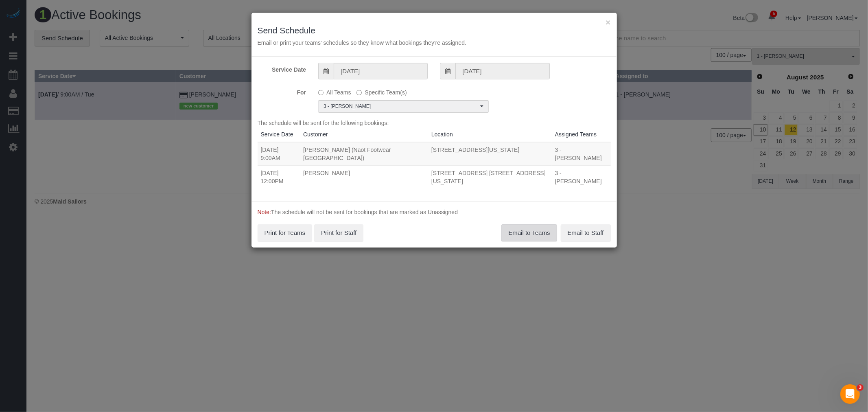  What do you see at coordinates (434, 43) in the screenshot?
I see `p: Email or print your teams' schedules so they know what bookings they're assigned.` at bounding box center [434, 43].